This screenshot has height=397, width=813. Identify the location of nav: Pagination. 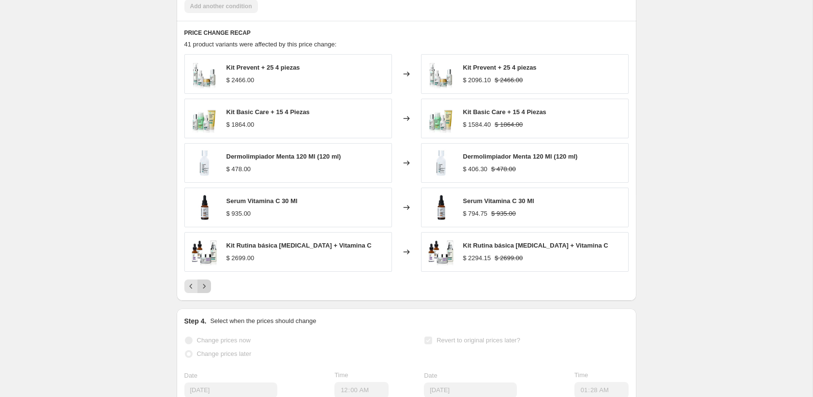
(197, 287).